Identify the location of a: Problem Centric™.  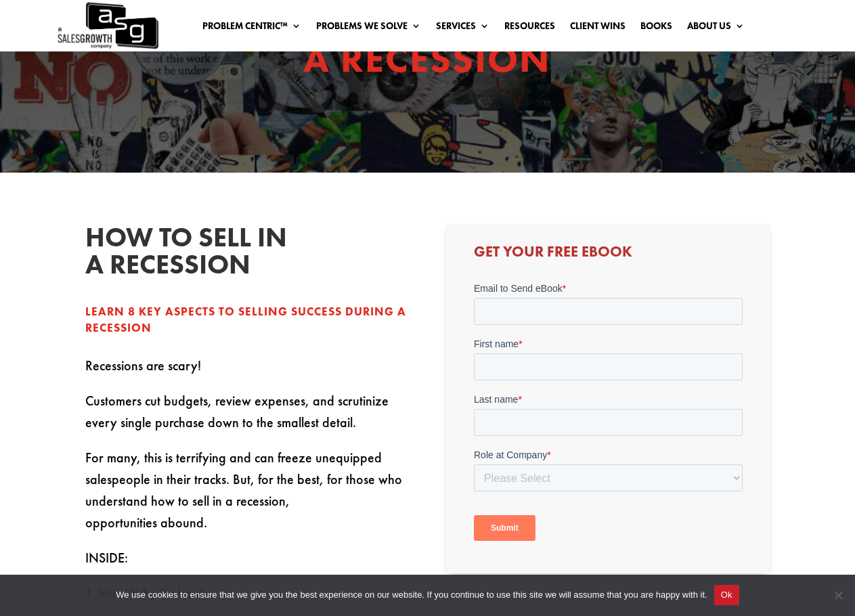
(252, 29).